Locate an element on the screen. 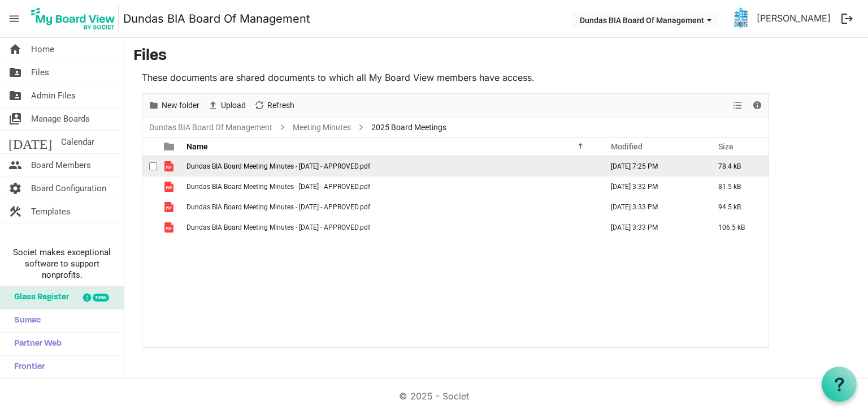 This screenshot has width=868, height=413. td: 78.4 kB is template cell column header Size is located at coordinates (737, 166).